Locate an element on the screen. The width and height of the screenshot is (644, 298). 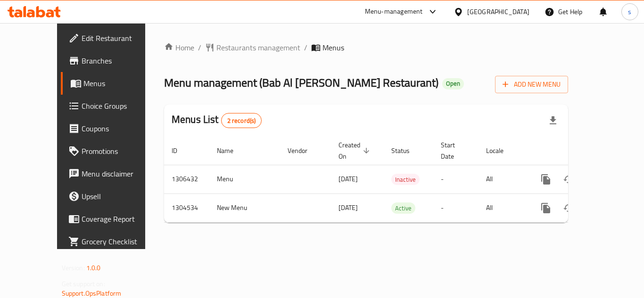
nav: breadcrumb is located at coordinates (366, 47).